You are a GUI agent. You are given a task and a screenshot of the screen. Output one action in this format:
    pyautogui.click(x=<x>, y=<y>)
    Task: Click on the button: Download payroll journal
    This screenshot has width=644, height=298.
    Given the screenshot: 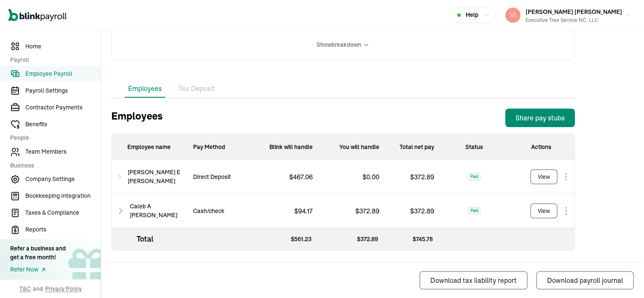 What is the action you would take?
    pyautogui.click(x=585, y=280)
    